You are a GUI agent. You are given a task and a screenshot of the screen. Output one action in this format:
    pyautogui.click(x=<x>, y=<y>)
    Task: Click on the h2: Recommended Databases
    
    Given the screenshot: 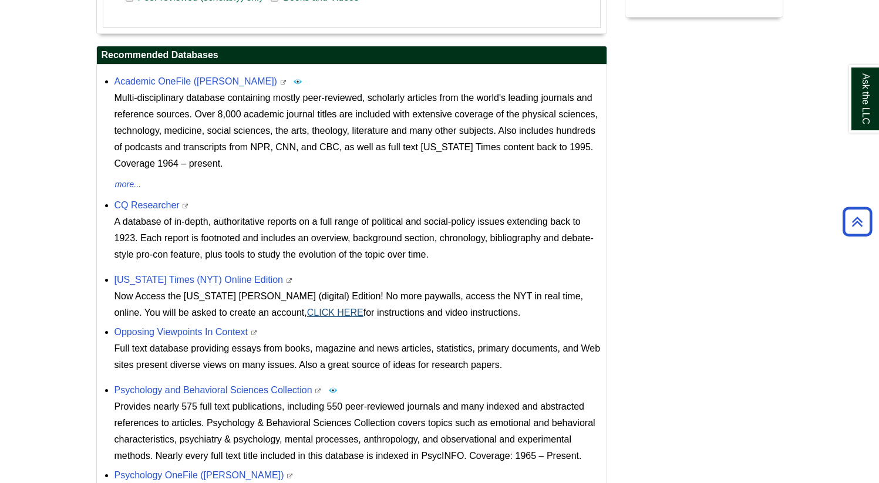 What is the action you would take?
    pyautogui.click(x=352, y=55)
    